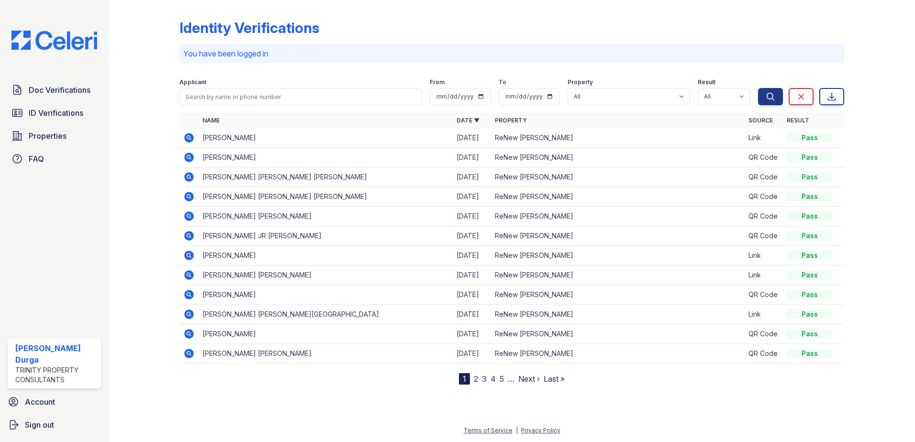 Image resolution: width=915 pixels, height=442 pixels. I want to click on a: FAQ, so click(54, 159).